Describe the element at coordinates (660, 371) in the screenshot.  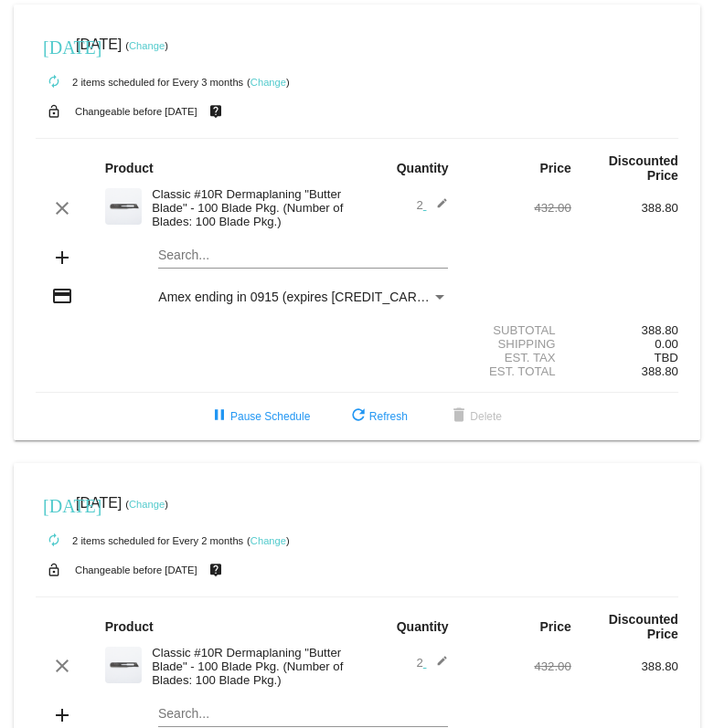
I see `span: 388.80` at that location.